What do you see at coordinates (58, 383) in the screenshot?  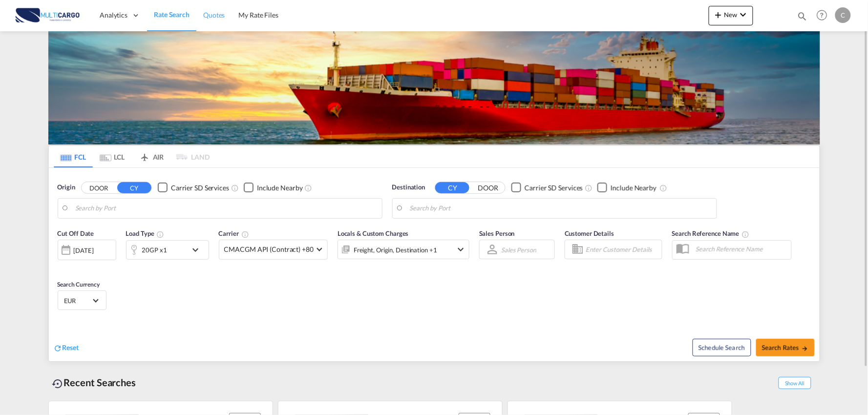 I see `md-icon: icon-backup-restore` at bounding box center [58, 383].